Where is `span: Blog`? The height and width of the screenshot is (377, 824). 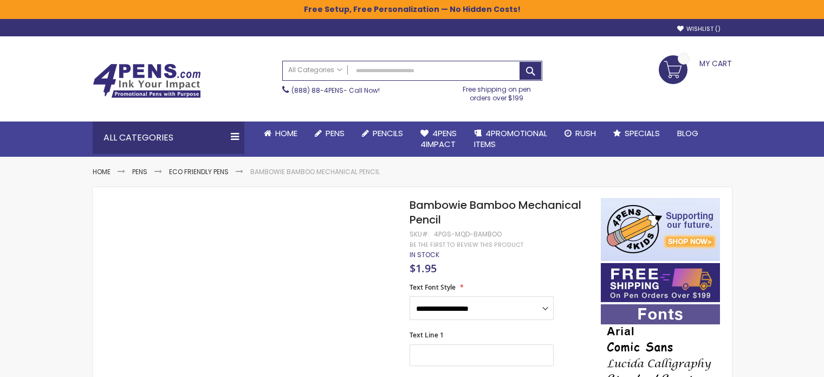
span: Blog is located at coordinates (688, 133).